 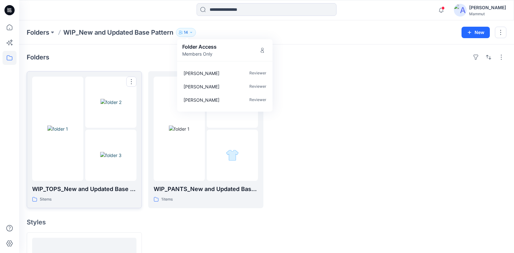 I want to click on p: Folder Access, so click(x=199, y=47).